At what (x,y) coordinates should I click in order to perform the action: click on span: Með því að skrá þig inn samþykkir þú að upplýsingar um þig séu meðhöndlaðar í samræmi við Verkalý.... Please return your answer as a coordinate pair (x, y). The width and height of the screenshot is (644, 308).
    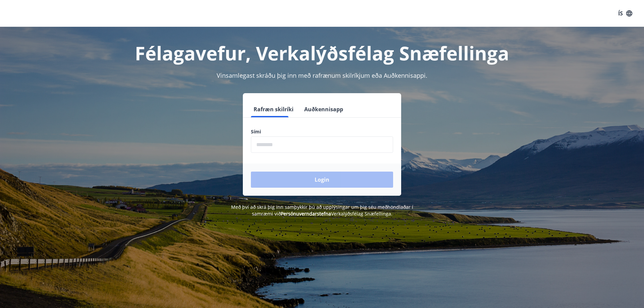
    Looking at the image, I should click on (322, 210).